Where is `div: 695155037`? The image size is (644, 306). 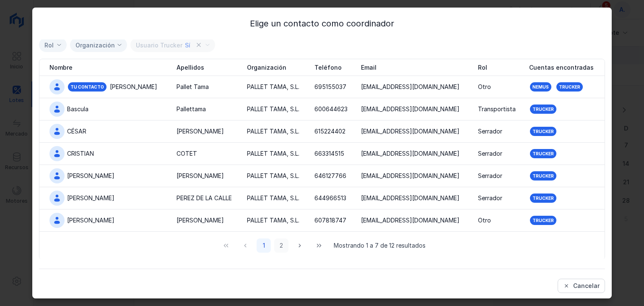 div: 695155037 is located at coordinates (330, 87).